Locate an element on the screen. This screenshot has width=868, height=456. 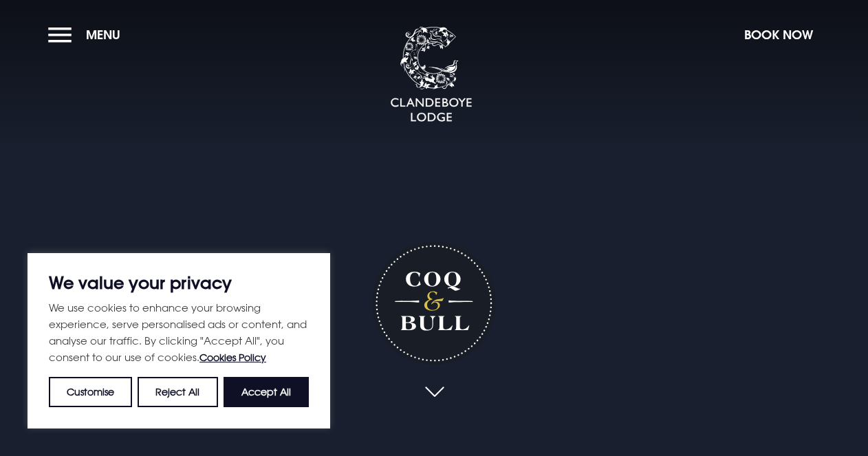
button: Menu is located at coordinates (87, 34).